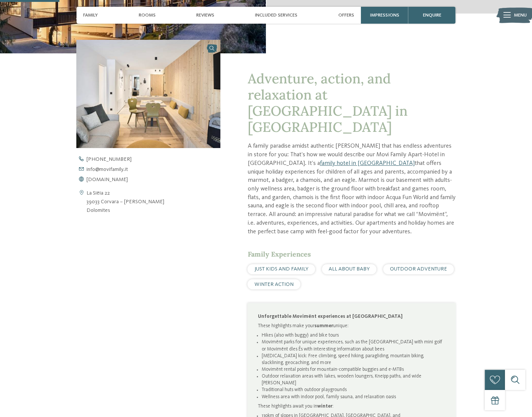  Describe the element at coordinates (147, 15) in the screenshot. I see `span: Rooms` at that location.